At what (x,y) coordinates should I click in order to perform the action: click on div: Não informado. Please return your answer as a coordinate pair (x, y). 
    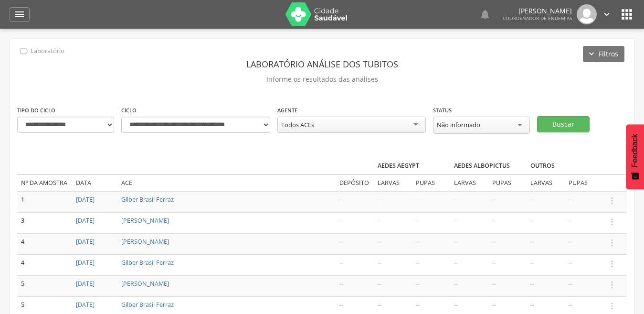
    Looking at the image, I should click on (459, 125).